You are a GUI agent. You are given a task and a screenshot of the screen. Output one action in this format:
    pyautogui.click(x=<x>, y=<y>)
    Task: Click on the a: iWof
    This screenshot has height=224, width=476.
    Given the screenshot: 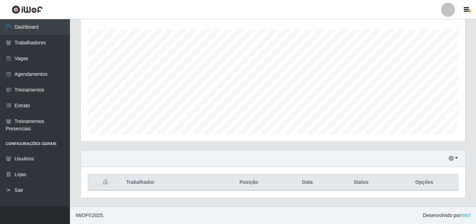 What is the action you would take?
    pyautogui.click(x=465, y=215)
    